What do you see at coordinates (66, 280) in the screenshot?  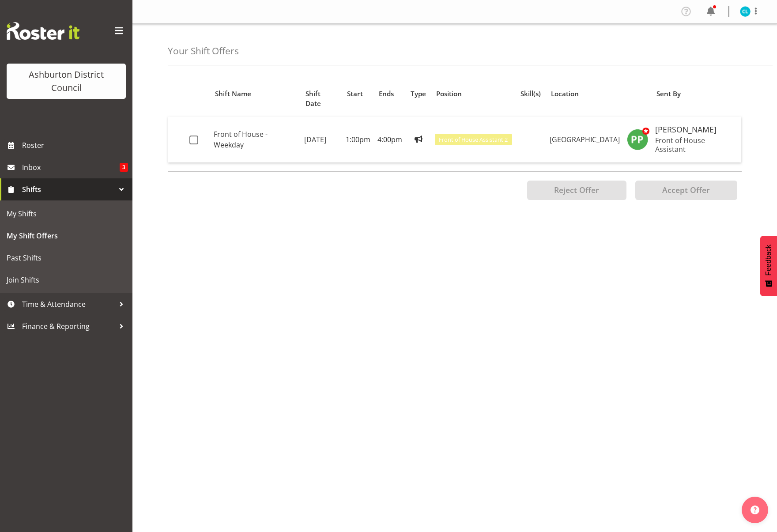 I see `span: Join Shifts` at bounding box center [66, 280].